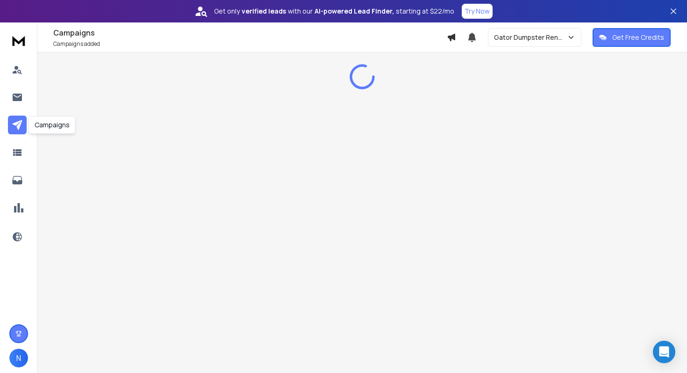 The height and width of the screenshot is (373, 687). I want to click on button: Try Now, so click(477, 11).